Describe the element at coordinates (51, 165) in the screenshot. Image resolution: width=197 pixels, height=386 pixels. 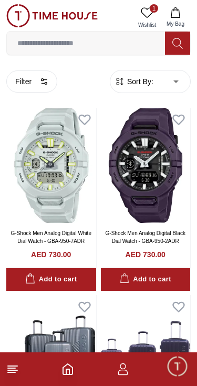
I see `img: G-Shock Men Analog Digital White Dial Watch - GBA-950-7ADR` at that location.